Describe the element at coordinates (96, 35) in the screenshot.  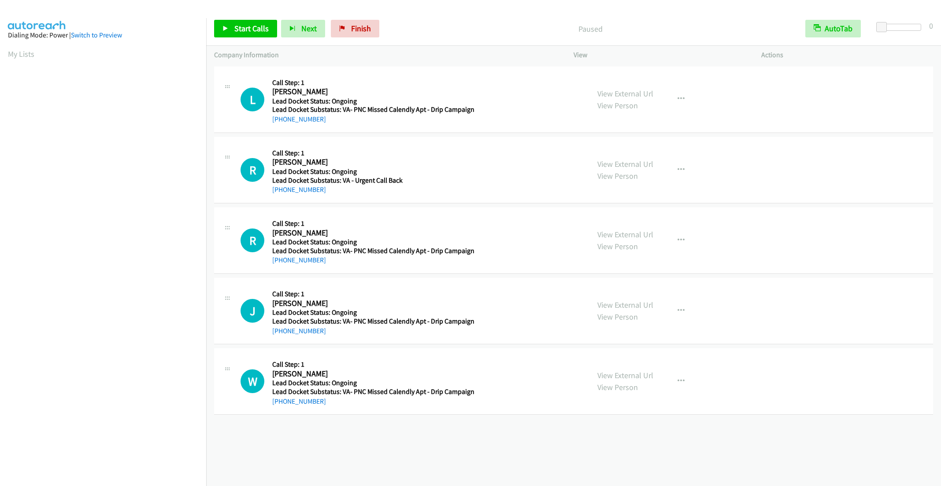
I see `a: Switch to Preview` at that location.